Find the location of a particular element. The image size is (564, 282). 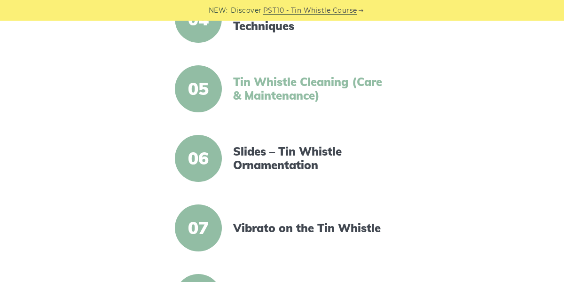

a: Slides – Tin Whistle Ornamentation is located at coordinates (312, 158).